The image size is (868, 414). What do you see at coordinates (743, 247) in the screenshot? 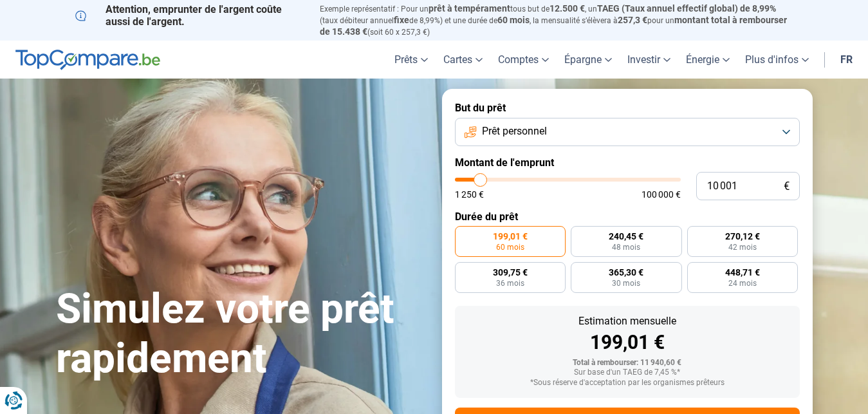
I see `span: 42 mois` at bounding box center [743, 247].